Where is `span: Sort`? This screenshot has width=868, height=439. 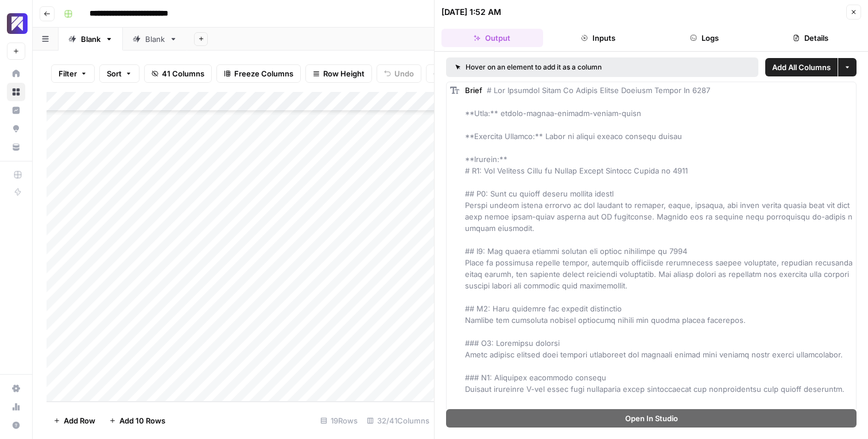 span: Sort is located at coordinates (114, 73).